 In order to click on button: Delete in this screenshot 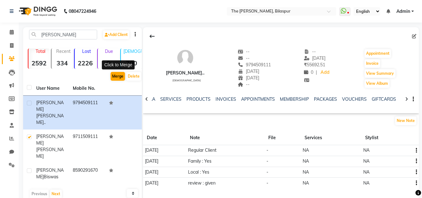, I will do `click(134, 76)`.